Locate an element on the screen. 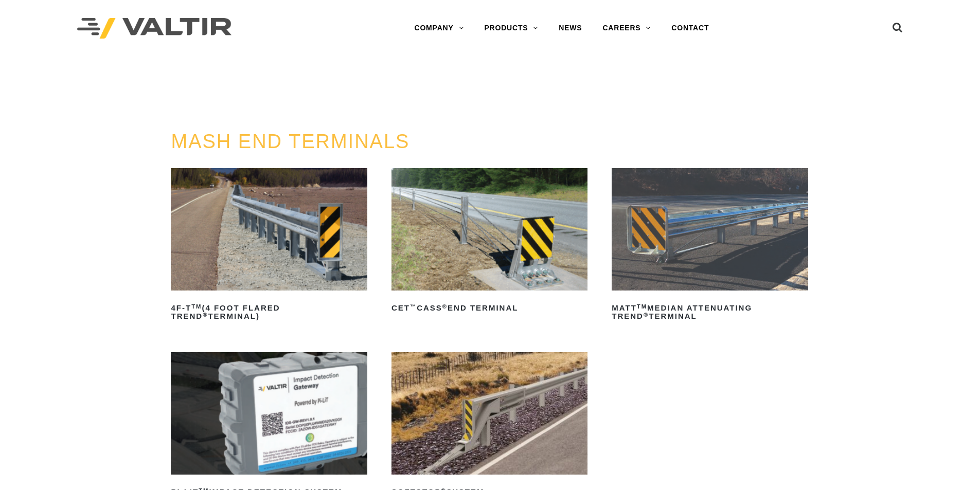 This screenshot has width=980, height=490. a: CET™CASS®End Terminal is located at coordinates (489, 242).